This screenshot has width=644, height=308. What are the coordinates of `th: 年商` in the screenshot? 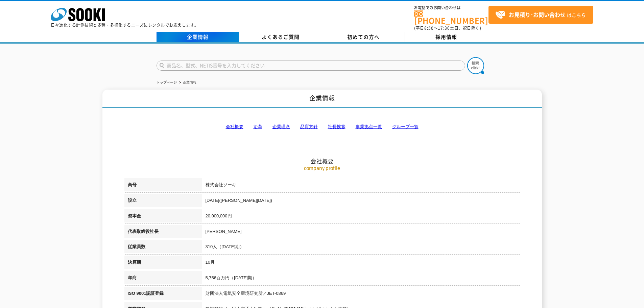 It's located at (163, 279).